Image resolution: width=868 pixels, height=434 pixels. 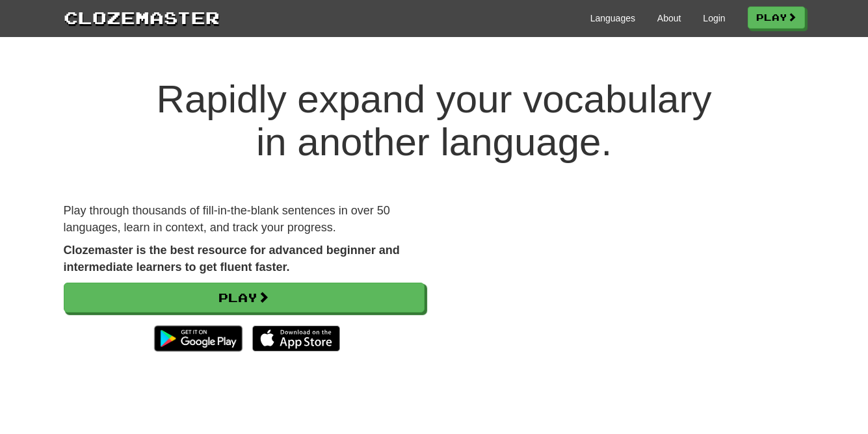 What do you see at coordinates (244, 219) in the screenshot?
I see `p: Play through thousands of fill-in-the-blank sentences in over 50 languages, learn in context, and...` at bounding box center [244, 219].